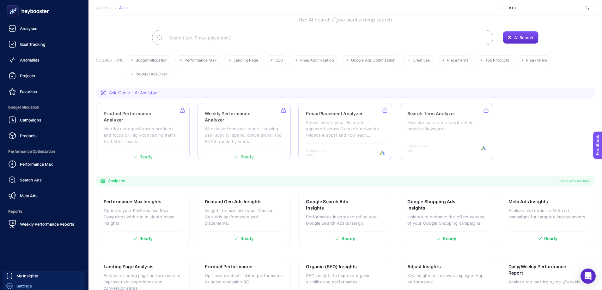  I want to click on h3: Adjust Insights, so click(424, 267).